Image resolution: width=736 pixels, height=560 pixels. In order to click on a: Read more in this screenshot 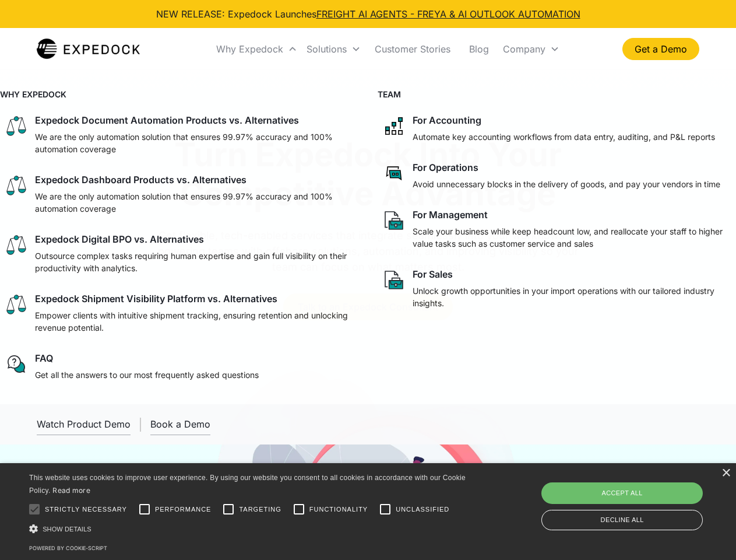, I will do `click(71, 490)`.